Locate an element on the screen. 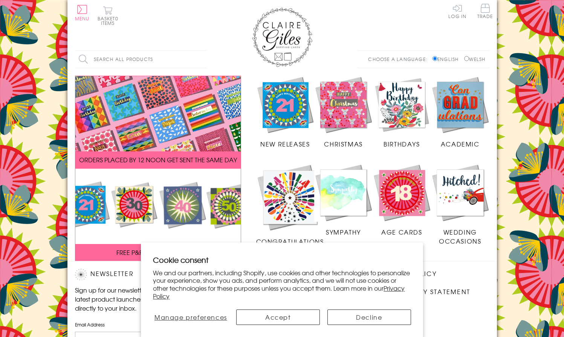  button: Accept is located at coordinates (278, 317).